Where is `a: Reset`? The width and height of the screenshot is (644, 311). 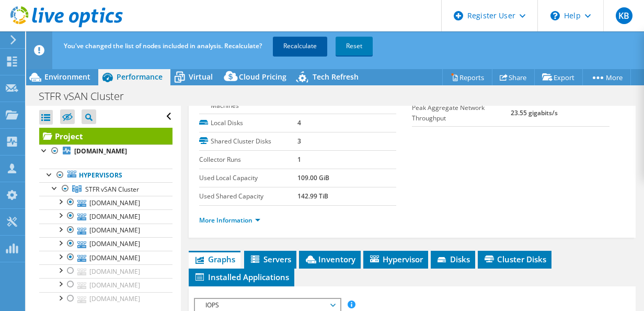
a: Reset is located at coordinates (354, 46).